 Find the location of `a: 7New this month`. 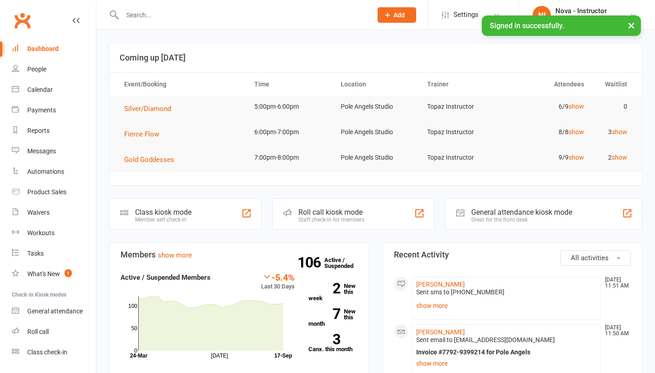

a: 7New this month is located at coordinates (333, 318).